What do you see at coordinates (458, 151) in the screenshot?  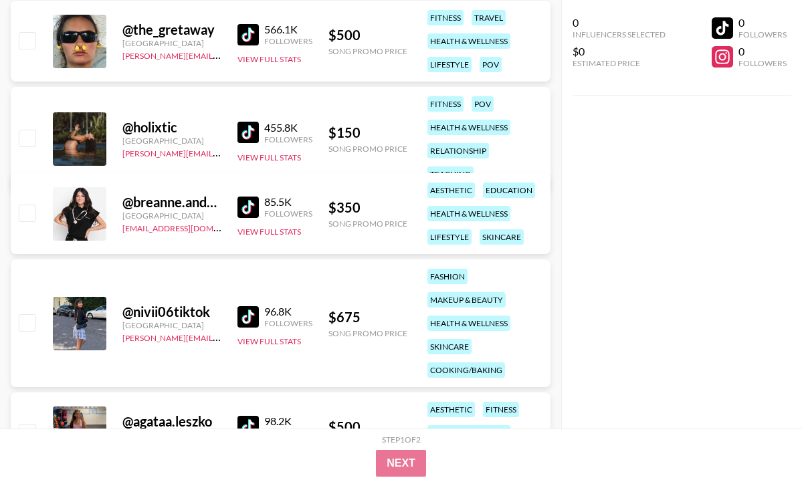 I see `div: relationship` at bounding box center [458, 151].